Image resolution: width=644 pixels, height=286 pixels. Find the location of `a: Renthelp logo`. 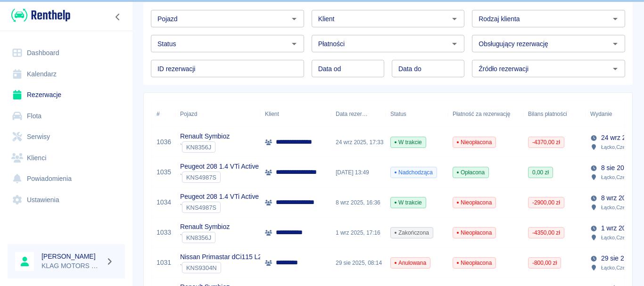

a: Renthelp logo is located at coordinates (38, 15).